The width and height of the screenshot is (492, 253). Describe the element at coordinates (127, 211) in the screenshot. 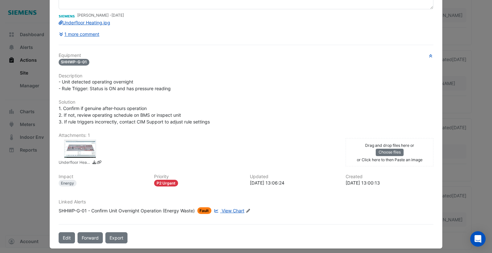

I see `div: SHHWP-G-01 - Confirm Unit Overnight Operation (Energy Waste)` at that location.